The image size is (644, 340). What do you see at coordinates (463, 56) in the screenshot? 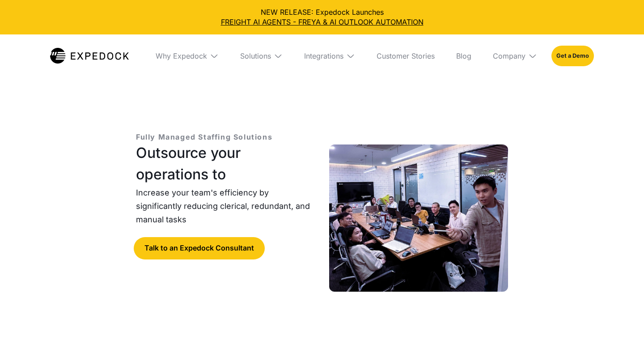
I see `a: Blog` at bounding box center [463, 56].